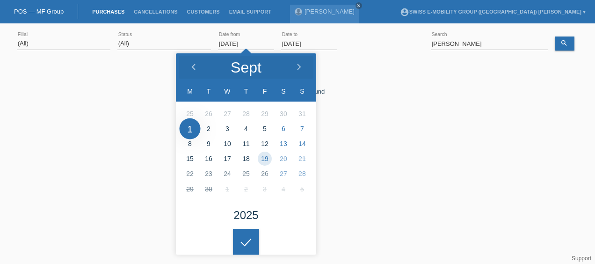  I want to click on a: Cancellations, so click(155, 12).